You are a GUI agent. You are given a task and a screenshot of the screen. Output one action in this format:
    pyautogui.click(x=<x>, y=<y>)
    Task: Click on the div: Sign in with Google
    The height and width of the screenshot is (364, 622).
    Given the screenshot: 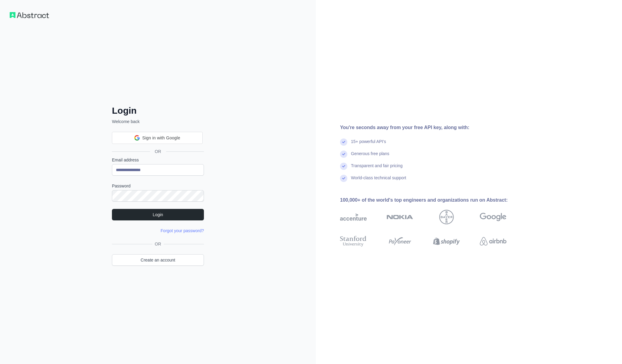 What is the action you would take?
    pyautogui.click(x=157, y=138)
    